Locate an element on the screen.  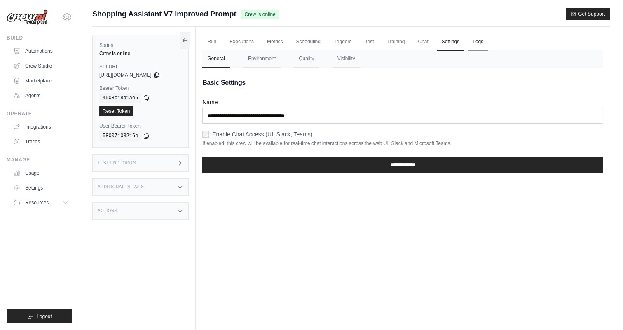
a: Chat is located at coordinates (423, 42).